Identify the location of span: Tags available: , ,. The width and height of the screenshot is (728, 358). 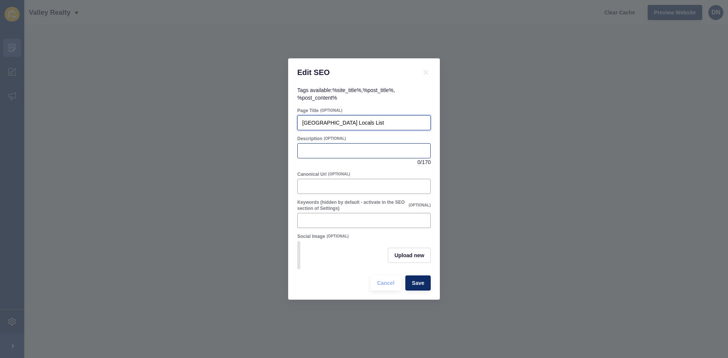
(346, 94).